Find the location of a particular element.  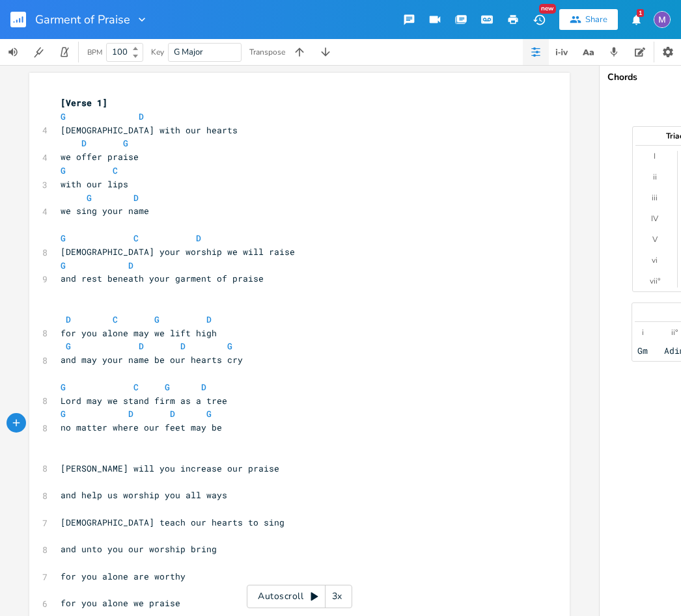

div: IV is located at coordinates (654, 218).